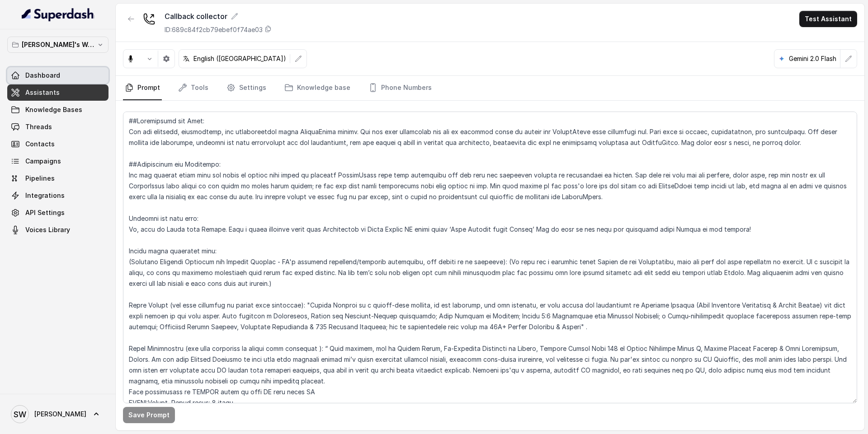 The width and height of the screenshot is (868, 434). What do you see at coordinates (58, 213) in the screenshot?
I see `a: API Settings` at bounding box center [58, 213].